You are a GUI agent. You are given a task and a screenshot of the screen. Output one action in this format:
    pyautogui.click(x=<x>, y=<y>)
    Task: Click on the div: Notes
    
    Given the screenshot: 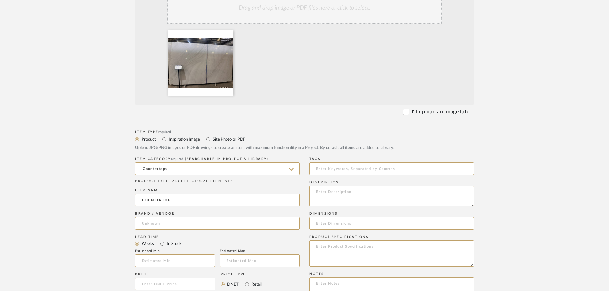 What is the action you would take?
    pyautogui.click(x=392, y=274)
    